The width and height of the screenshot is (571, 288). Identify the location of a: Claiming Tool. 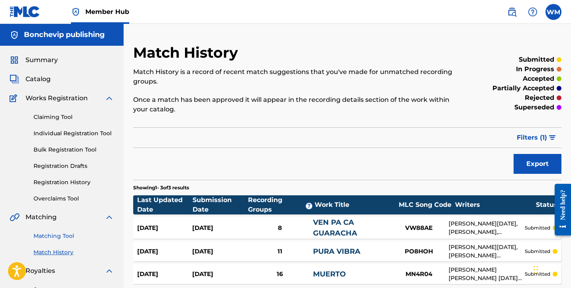
(74, 117).